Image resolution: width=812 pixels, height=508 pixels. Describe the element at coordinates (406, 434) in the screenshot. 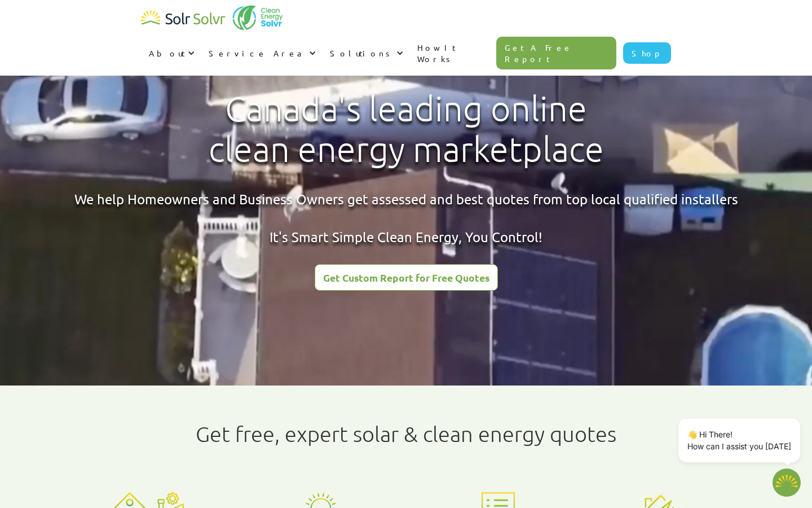

I see `h1: Get free, expert solar & clean energy quotes` at that location.